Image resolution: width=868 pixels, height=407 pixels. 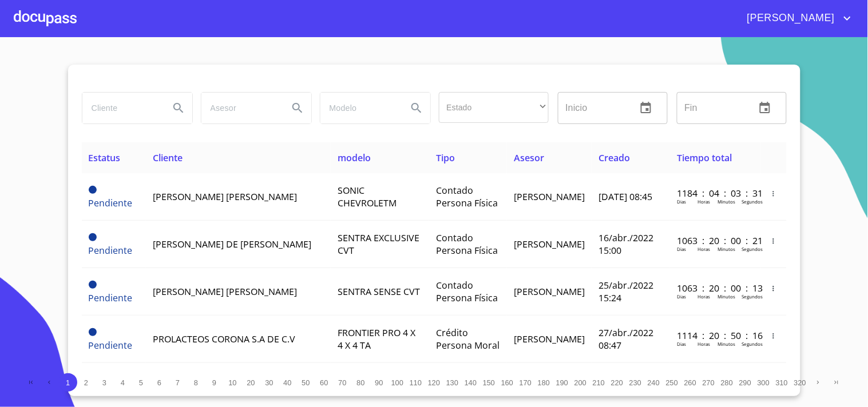 What do you see at coordinates (354, 158) in the screenshot?
I see `span: modelo` at bounding box center [354, 158].